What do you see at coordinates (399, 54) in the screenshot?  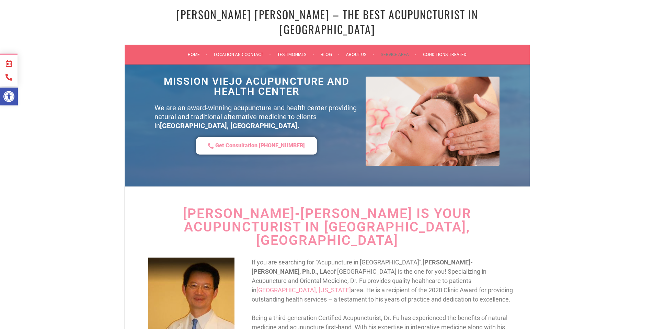 I see `a: Service Area` at bounding box center [399, 54].